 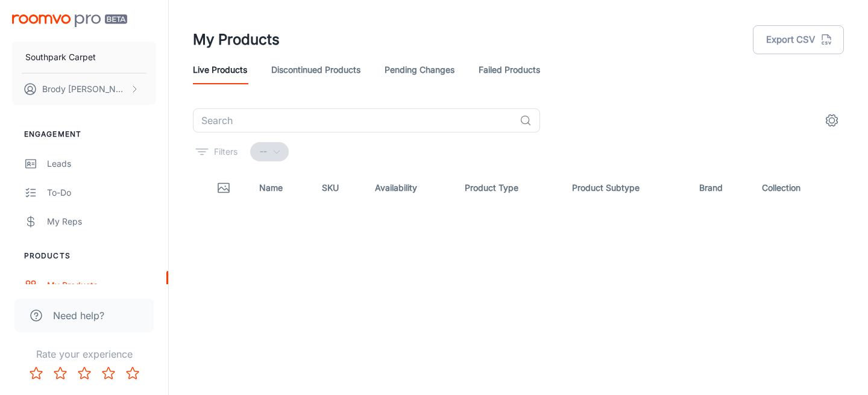 I want to click on a: Live Products, so click(x=220, y=70).